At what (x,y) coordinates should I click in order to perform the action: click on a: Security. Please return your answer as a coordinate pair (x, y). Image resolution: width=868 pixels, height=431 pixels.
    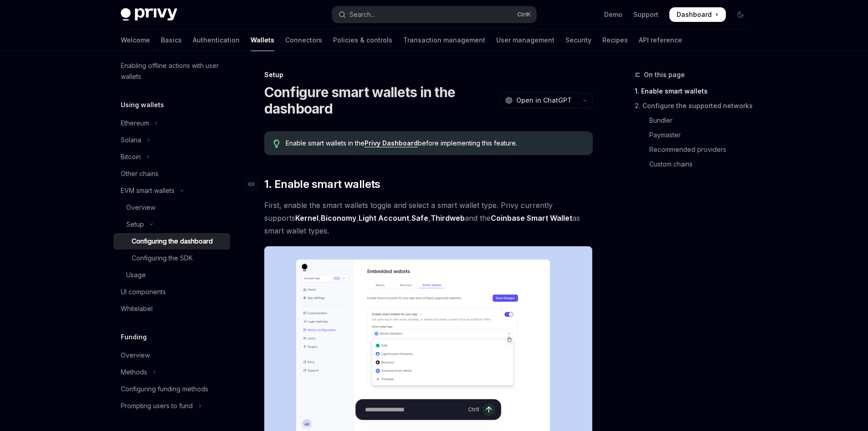
    Looking at the image, I should click on (578, 40).